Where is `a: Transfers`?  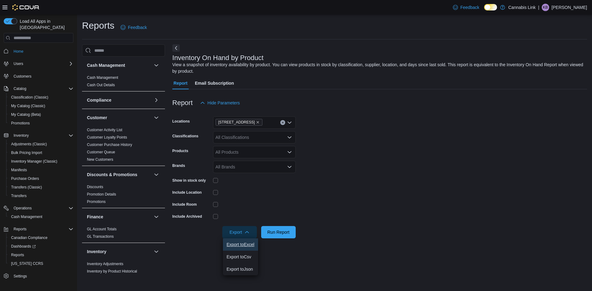 a: Transfers is located at coordinates (19, 196).